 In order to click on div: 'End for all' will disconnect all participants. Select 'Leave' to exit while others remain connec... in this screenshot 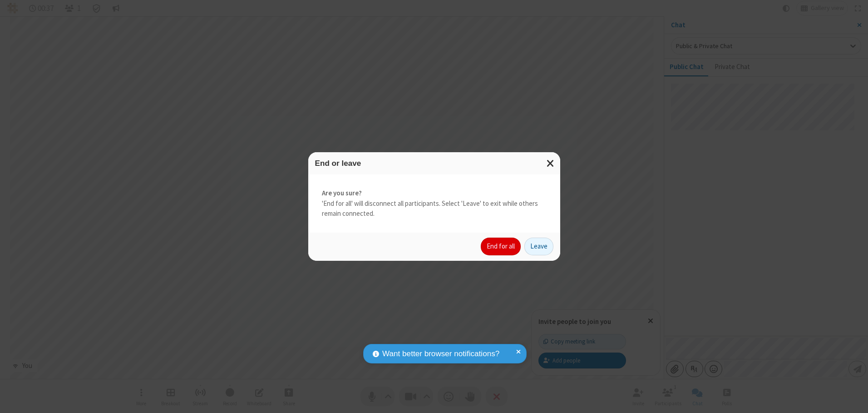, I will do `click(434, 203)`.